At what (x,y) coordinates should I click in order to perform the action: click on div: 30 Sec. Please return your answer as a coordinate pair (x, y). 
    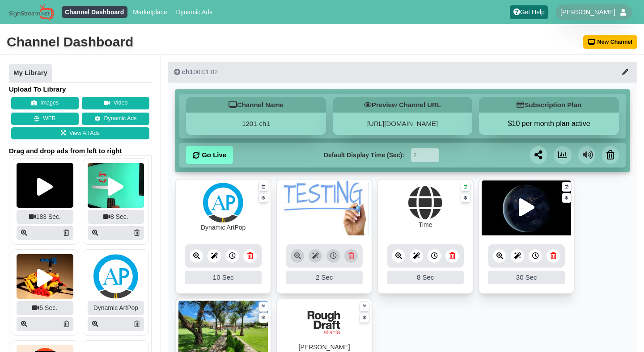
    Looking at the image, I should click on (526, 277).